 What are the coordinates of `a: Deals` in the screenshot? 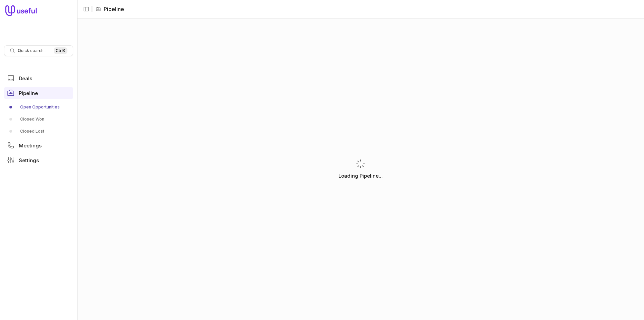 It's located at (38, 78).